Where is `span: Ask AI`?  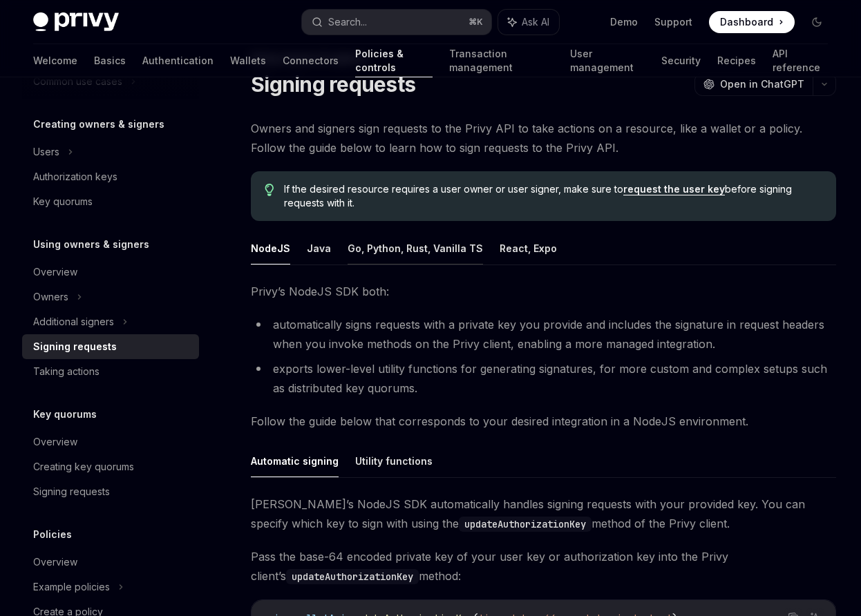 span: Ask AI is located at coordinates (536, 22).